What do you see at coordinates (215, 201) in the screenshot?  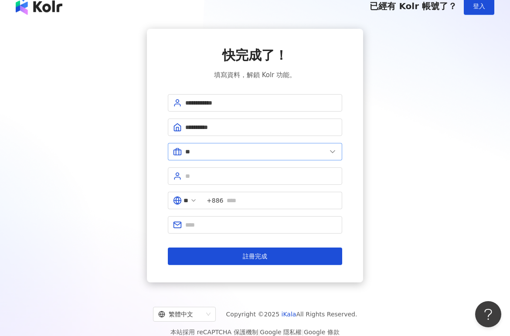 I see `span: +886` at bounding box center [215, 201].